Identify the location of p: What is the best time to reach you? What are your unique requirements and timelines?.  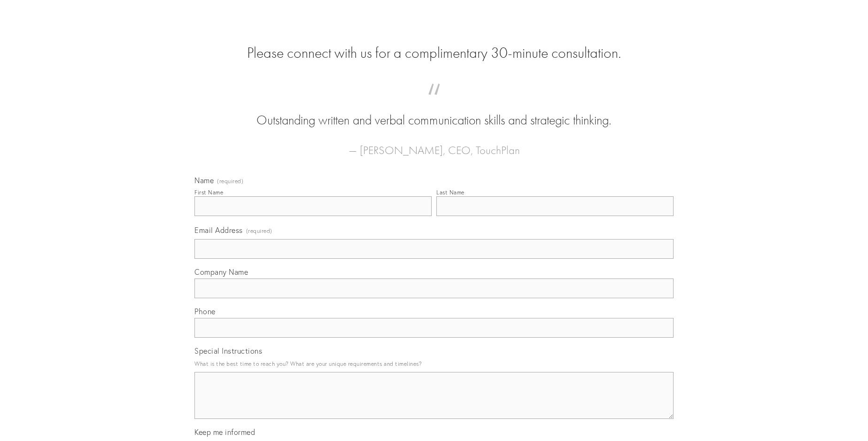
(434, 363).